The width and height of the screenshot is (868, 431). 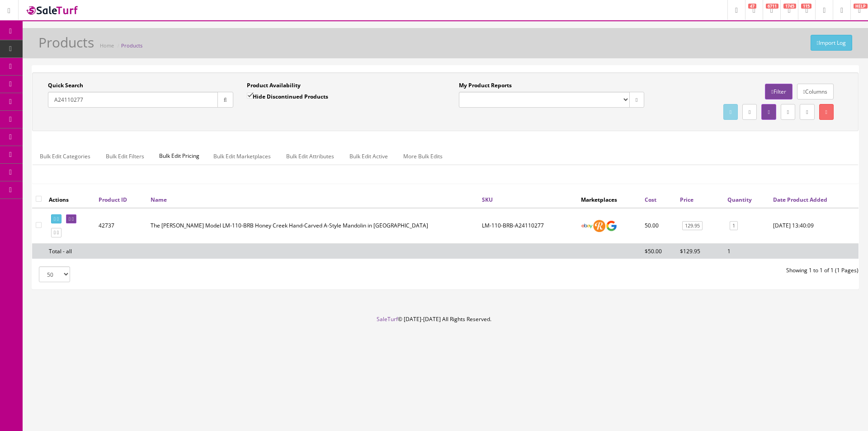 What do you see at coordinates (65, 156) in the screenshot?
I see `a: Bulk Edit Categories` at bounding box center [65, 156].